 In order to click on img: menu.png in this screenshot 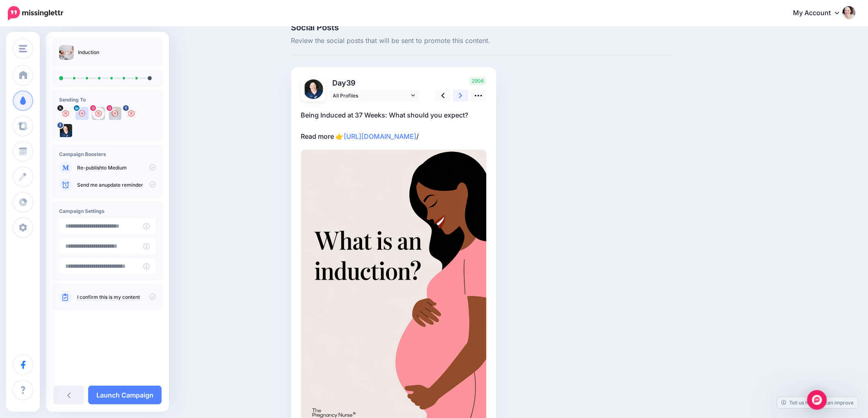, I will do `click(23, 49)`.